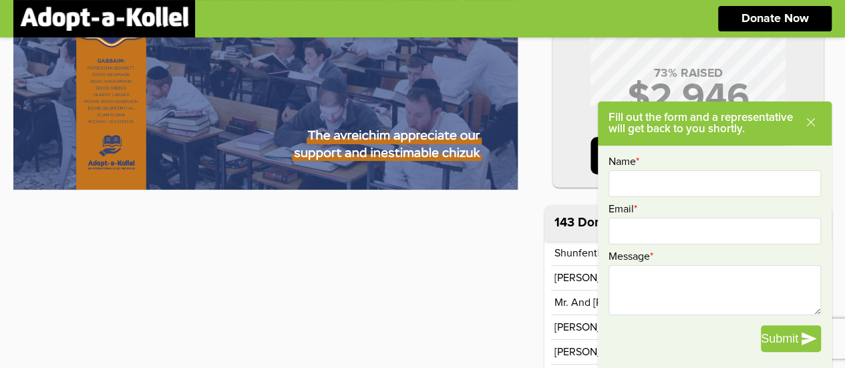 The image size is (845, 368). I want to click on p: Fill out the form and a representative will get back to you shortly., so click(705, 124).